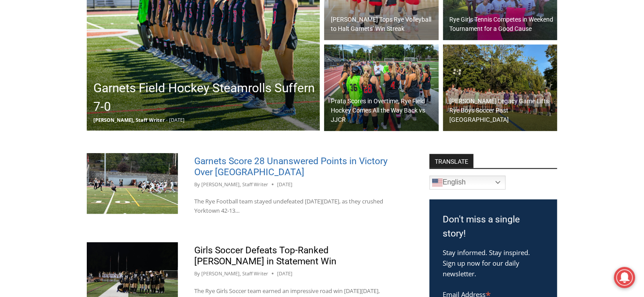 This screenshot has width=644, height=297. What do you see at coordinates (205, 97) in the screenshot?
I see `h2: Garnets Field Hockey Steamrolls Suffern 7-0` at bounding box center [205, 97].